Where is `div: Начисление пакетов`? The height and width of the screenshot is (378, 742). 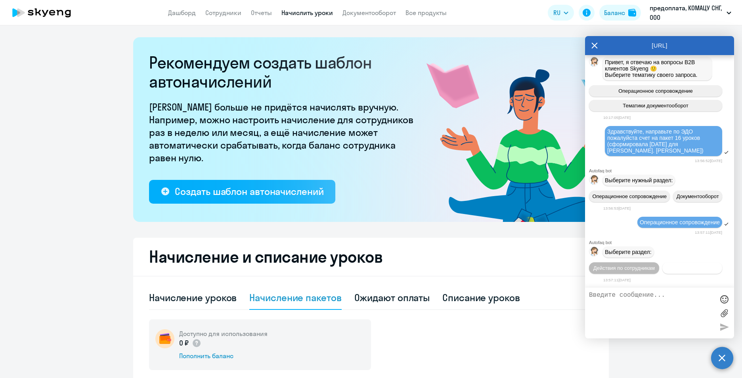
div: Начисление пакетов is located at coordinates (295, 298).